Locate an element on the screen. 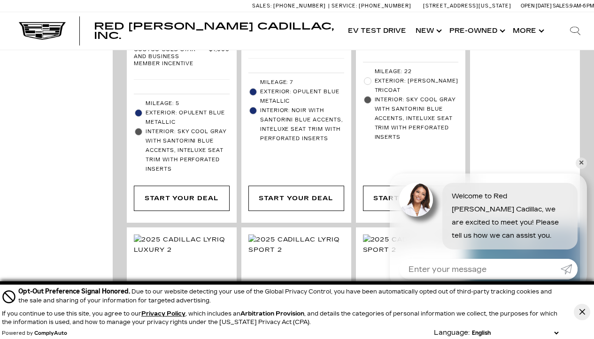  div: Powered by is located at coordinates (34, 334).